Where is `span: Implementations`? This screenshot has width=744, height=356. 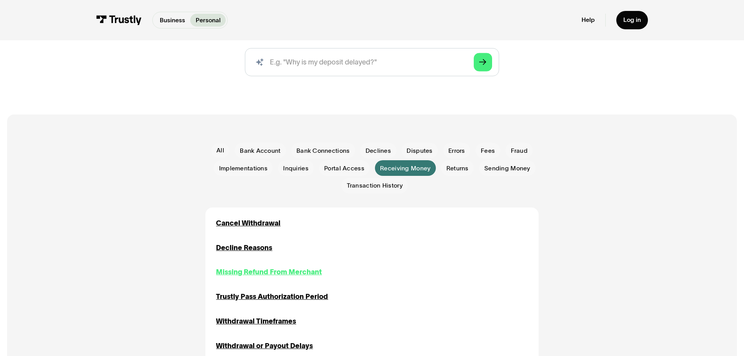
span: Implementations is located at coordinates (243, 168).